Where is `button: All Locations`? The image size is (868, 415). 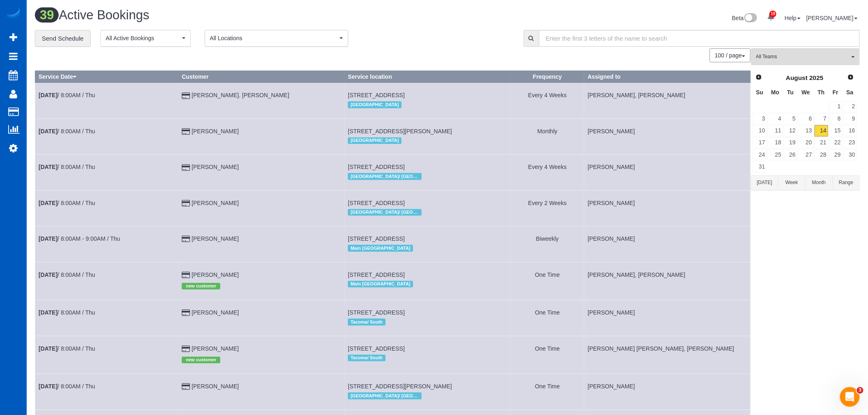 button: All Locations is located at coordinates (277, 38).